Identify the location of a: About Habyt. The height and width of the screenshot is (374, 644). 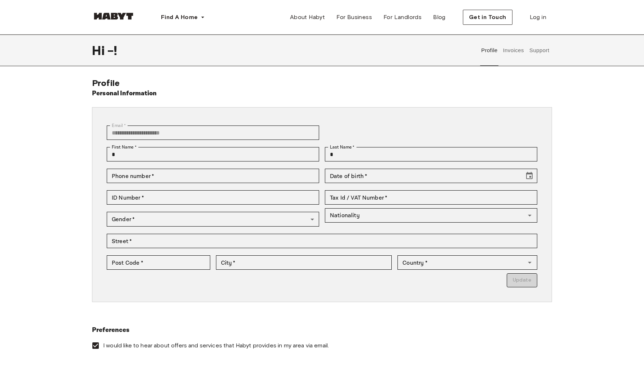
(307, 17).